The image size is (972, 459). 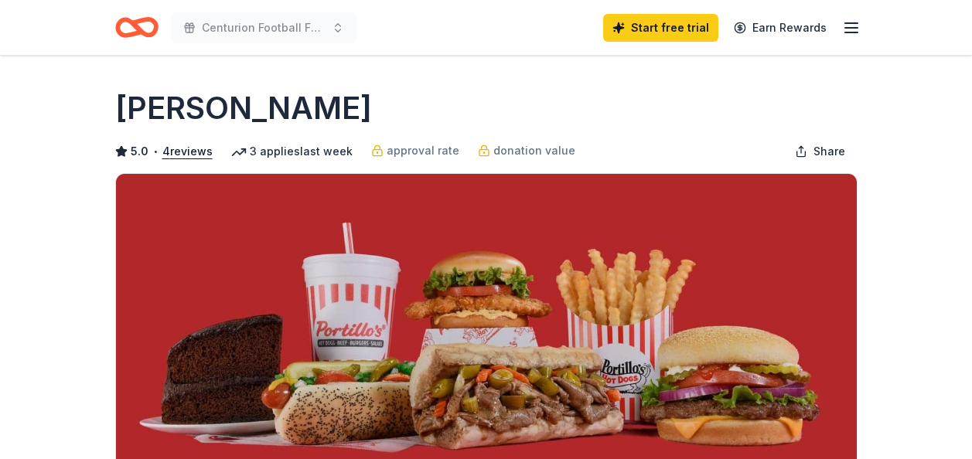 I want to click on span: approval rate, so click(x=423, y=151).